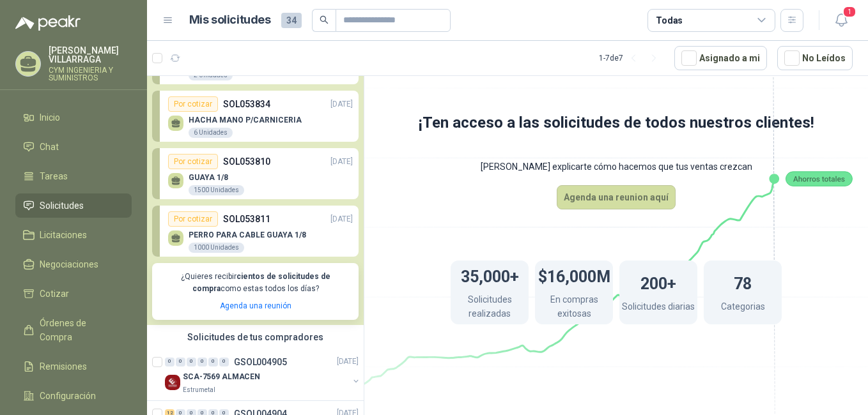  I want to click on a: Cotizar, so click(73, 293).